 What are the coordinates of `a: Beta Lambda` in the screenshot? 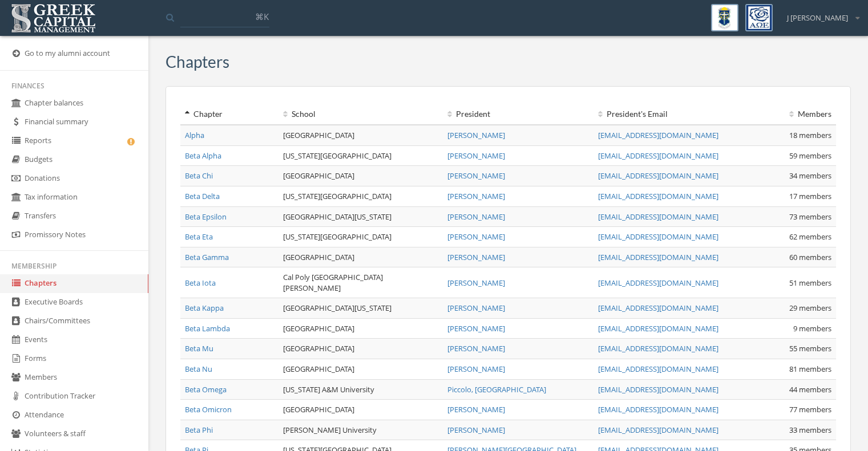 It's located at (207, 329).